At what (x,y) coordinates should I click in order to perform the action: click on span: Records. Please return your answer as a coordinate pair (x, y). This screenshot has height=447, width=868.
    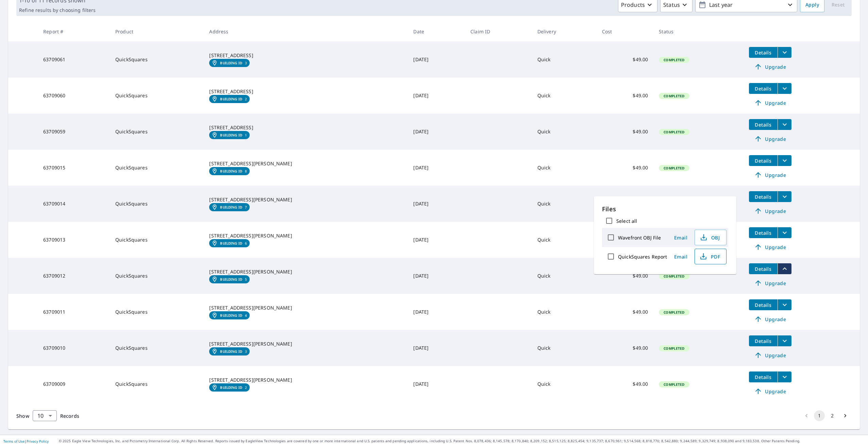
    Looking at the image, I should click on (70, 415).